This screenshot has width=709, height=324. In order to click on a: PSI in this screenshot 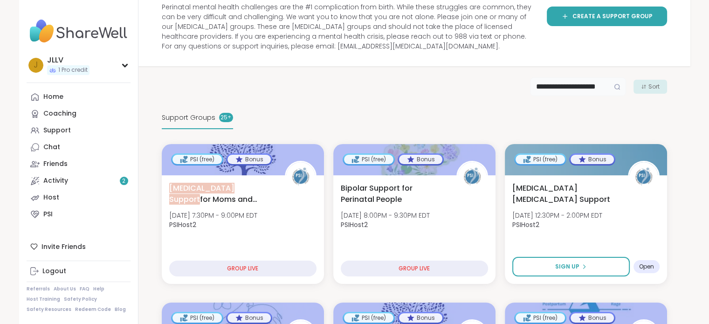, I will do `click(78, 214)`.